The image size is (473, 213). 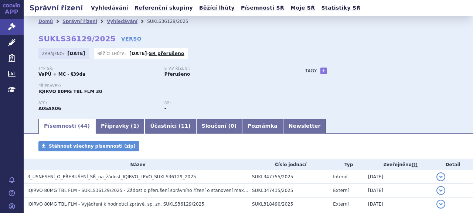 I want to click on a: Písemnosti SŘ, so click(x=262, y=8).